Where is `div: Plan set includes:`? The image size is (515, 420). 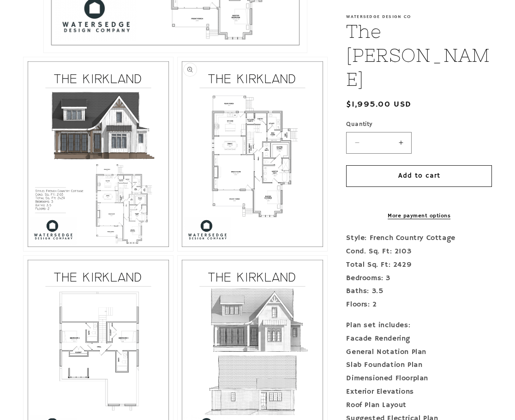 div: Plan set includes: is located at coordinates (419, 325).